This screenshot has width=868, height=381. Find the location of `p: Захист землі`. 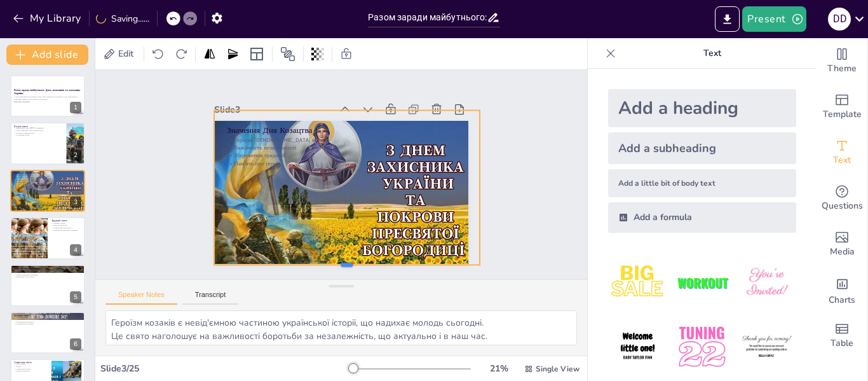

p: Захист землі is located at coordinates (48, 320).